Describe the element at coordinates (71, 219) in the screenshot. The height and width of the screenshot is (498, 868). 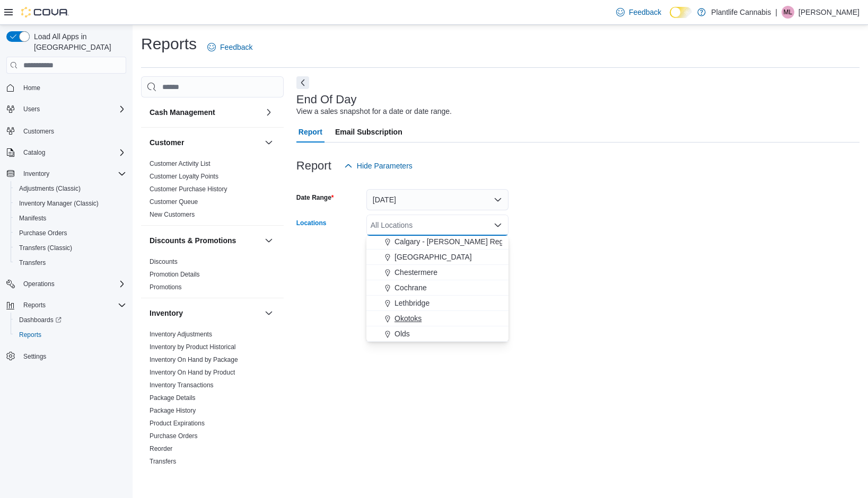
I see `button: Manifests` at that location.